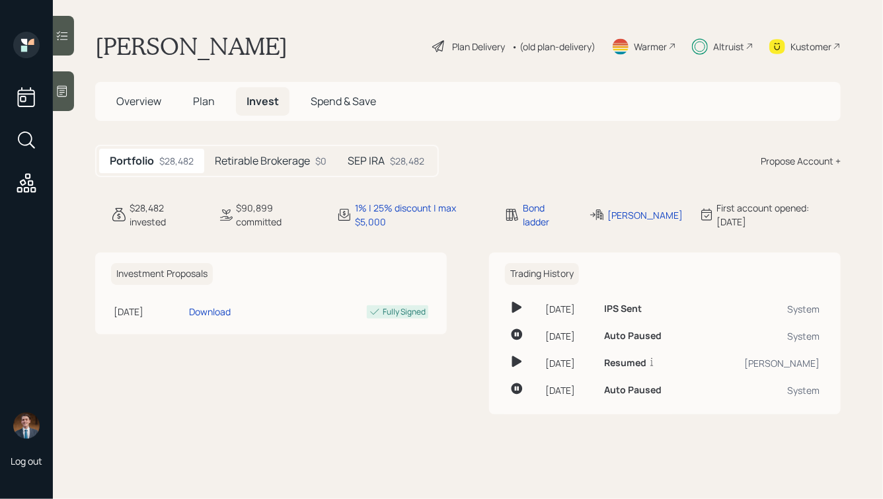 This screenshot has height=499, width=883. Describe the element at coordinates (478, 46) in the screenshot. I see `div: Plan Delivery` at that location.